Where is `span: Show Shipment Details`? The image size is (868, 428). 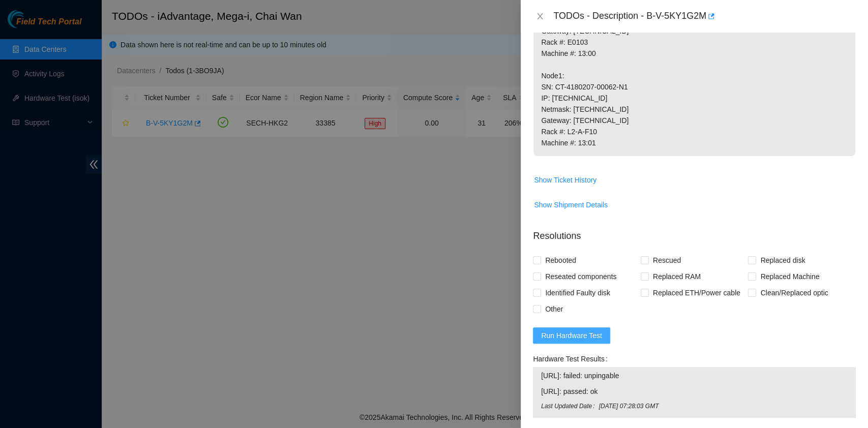 span: Show Shipment Details is located at coordinates (570, 205).